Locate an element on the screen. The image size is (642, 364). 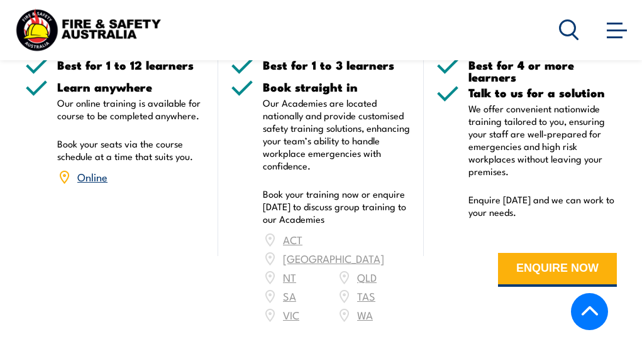
h5: Best for 1 to 3 learners is located at coordinates (337, 65).